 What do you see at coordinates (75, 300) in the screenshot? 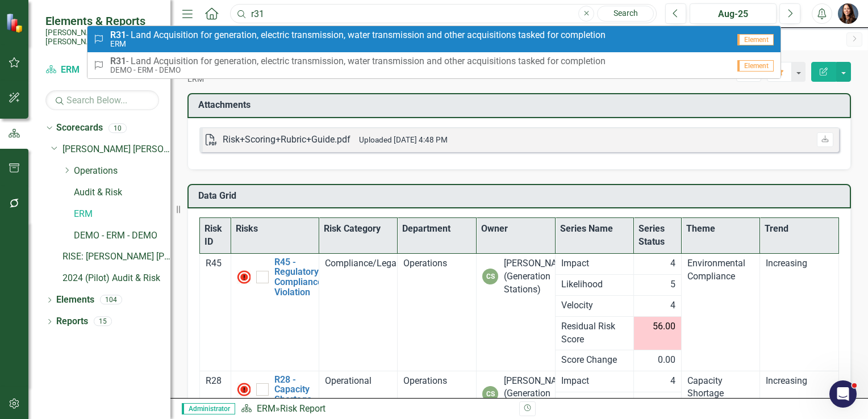
I see `a: Elements` at bounding box center [75, 300].